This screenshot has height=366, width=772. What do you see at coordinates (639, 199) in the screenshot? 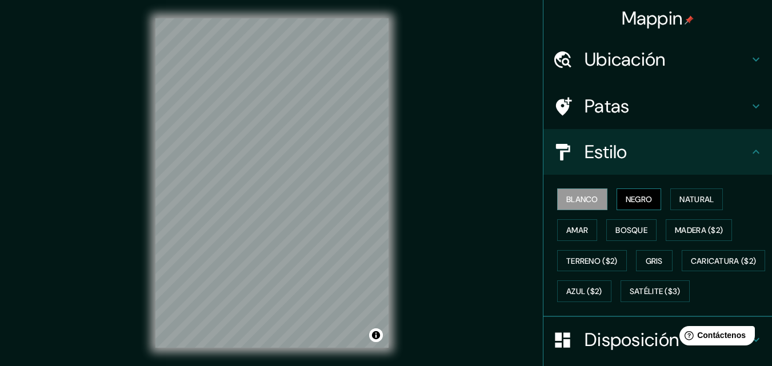
I see `font: Negro` at bounding box center [639, 199].